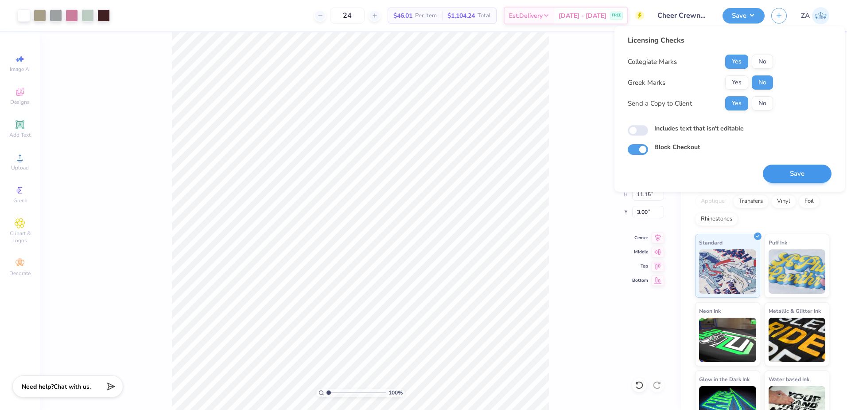  Describe the element at coordinates (815, 16) in the screenshot. I see `a: ZA` at that location.